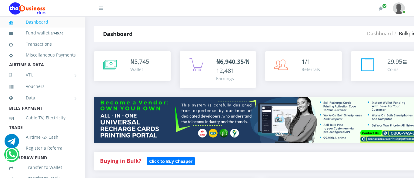 Image resolution: width=414 pixels, height=178 pixels. I want to click on a: Click to Buy Cheaper, so click(171, 161).